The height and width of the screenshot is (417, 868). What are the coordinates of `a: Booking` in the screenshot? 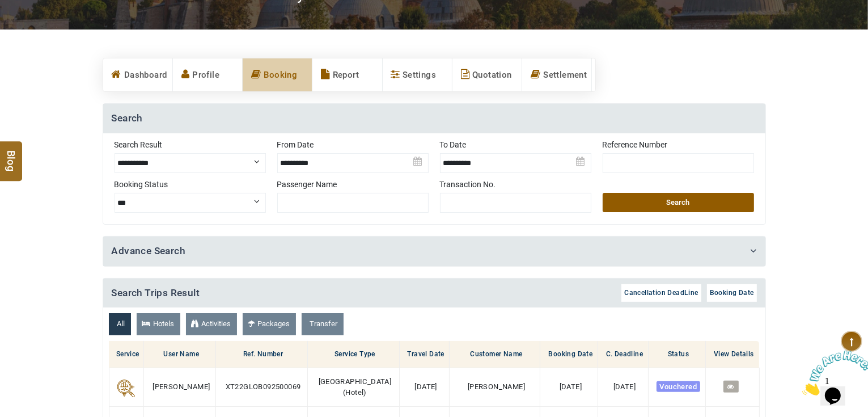 It's located at (278, 75).